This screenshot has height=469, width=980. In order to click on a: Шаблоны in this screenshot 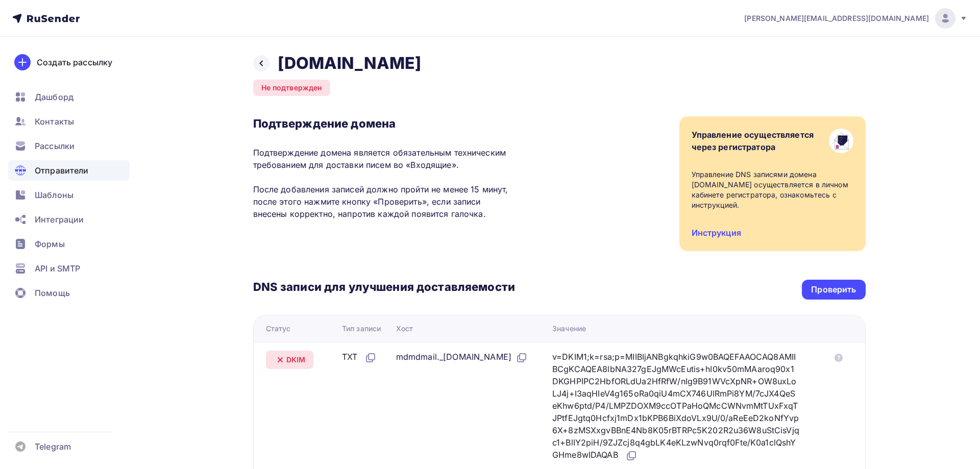, I will do `click(69, 195)`.